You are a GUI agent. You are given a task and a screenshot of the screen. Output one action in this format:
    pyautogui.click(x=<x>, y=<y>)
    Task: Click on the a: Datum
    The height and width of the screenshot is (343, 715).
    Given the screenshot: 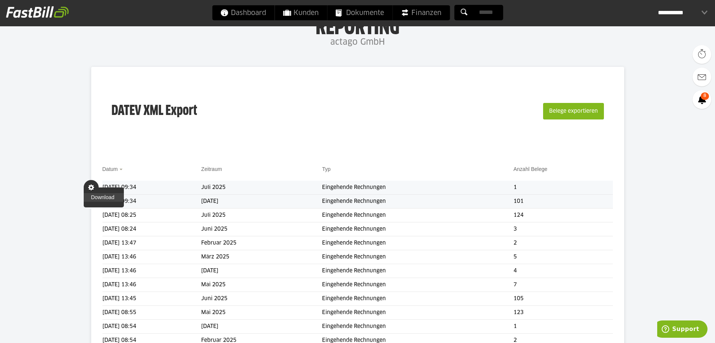 What is the action you would take?
    pyautogui.click(x=110, y=169)
    